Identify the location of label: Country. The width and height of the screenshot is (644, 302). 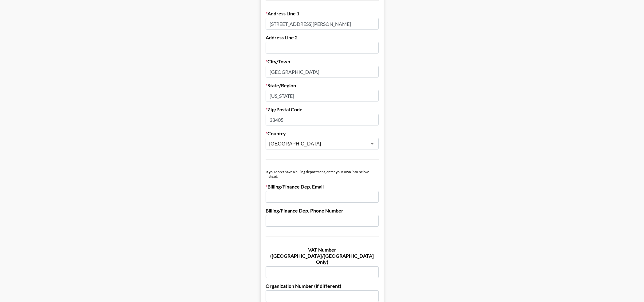
(322, 133).